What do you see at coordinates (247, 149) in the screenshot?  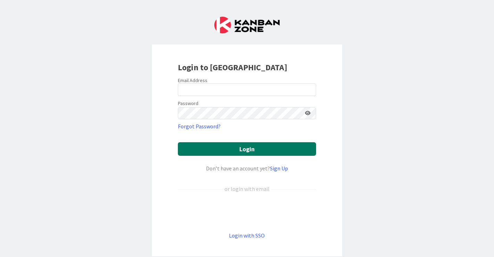 I see `button: Login` at bounding box center [247, 149].